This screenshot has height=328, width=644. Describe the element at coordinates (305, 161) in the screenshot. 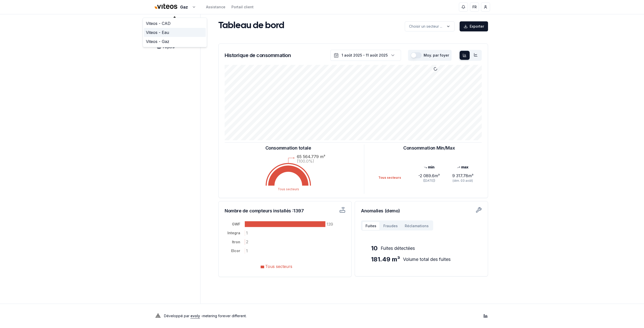

I see `text: (100.0%)` at that location.